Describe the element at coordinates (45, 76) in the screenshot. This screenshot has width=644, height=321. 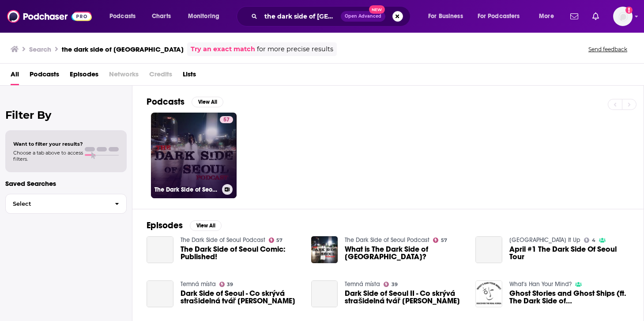
I see `a: Podcasts` at that location.